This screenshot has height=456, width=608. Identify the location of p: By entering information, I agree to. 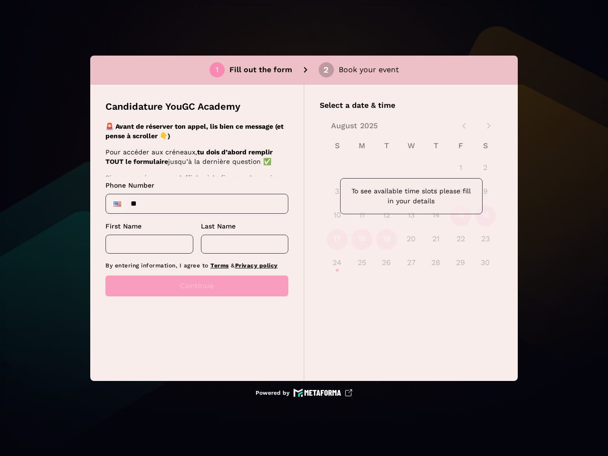
(197, 265).